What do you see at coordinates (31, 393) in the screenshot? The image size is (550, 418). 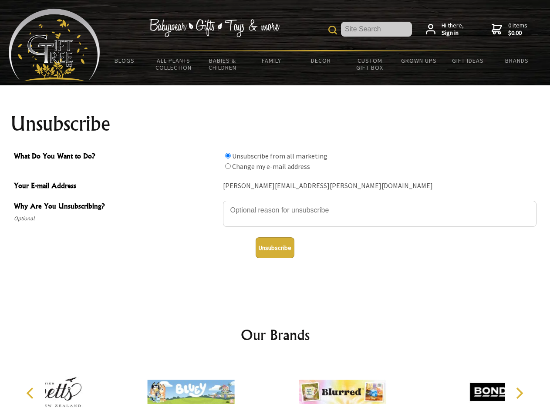 I see `button: Previous` at bounding box center [31, 393].